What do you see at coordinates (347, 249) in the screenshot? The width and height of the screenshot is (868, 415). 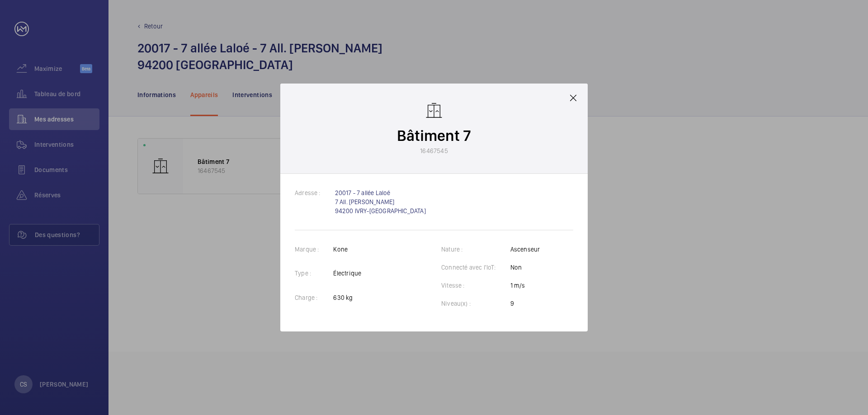 I see `p: Kone` at bounding box center [347, 249].